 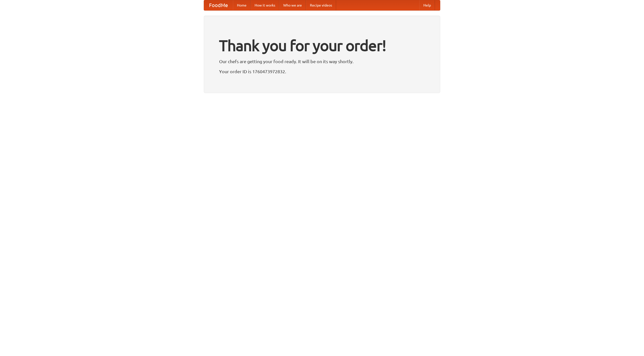 I want to click on a: How it works, so click(x=265, y=5).